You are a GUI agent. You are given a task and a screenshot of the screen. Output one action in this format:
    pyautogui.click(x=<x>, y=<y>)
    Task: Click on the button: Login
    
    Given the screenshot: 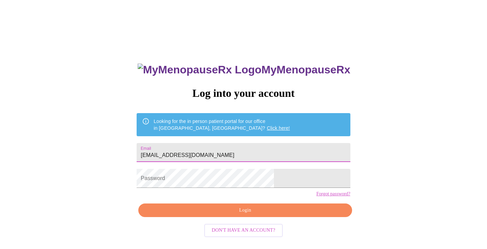 What is the action you would take?
    pyautogui.click(x=245, y=210)
    